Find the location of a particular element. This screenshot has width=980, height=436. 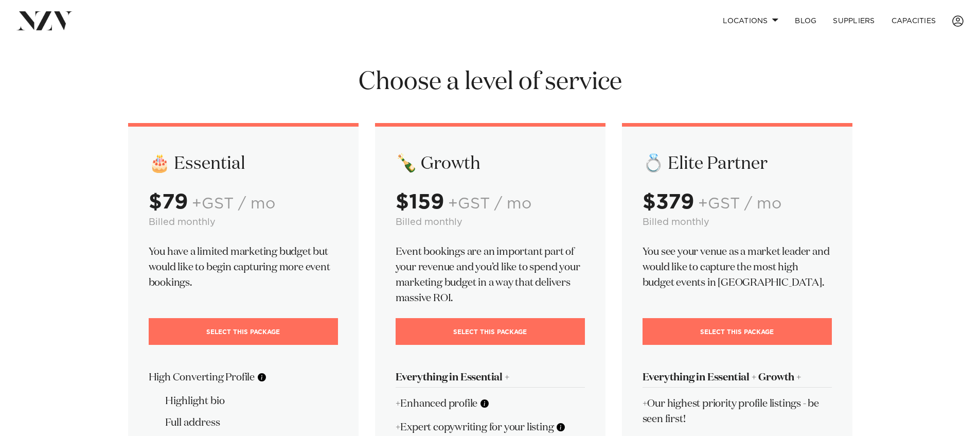

p: You see your venue as a market leader and would like to capture the most high budget events in [G... is located at coordinates (738, 267).